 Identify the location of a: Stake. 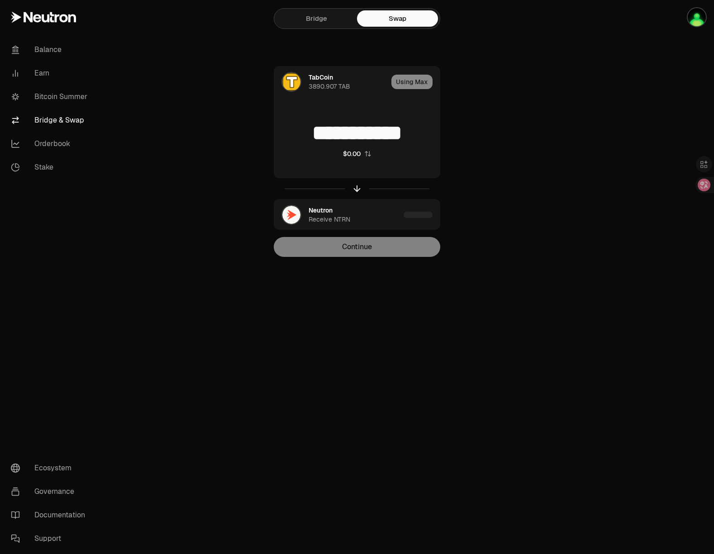
(51, 167).